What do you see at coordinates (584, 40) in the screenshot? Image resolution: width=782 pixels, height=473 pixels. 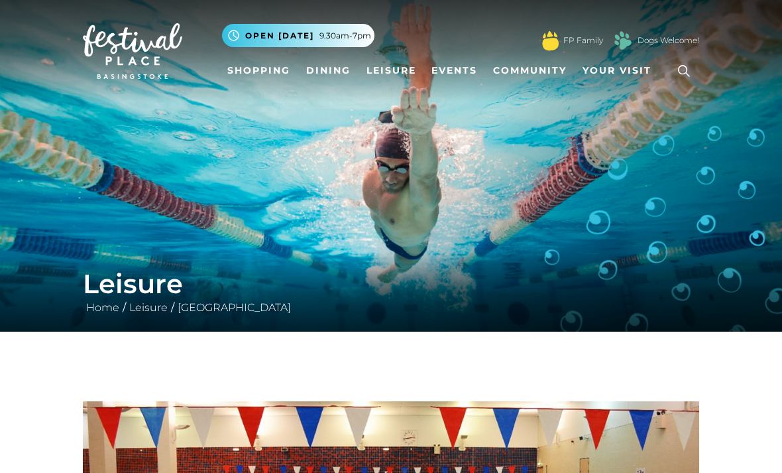 I see `a: FP Family` at bounding box center [584, 40].